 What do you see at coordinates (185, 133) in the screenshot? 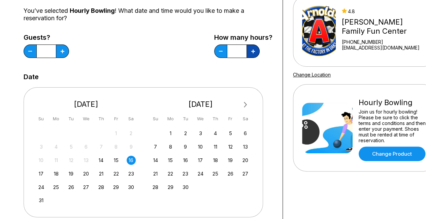
I see `div: Choose Tuesday, September 2nd, 2025` at bounding box center [185, 133].